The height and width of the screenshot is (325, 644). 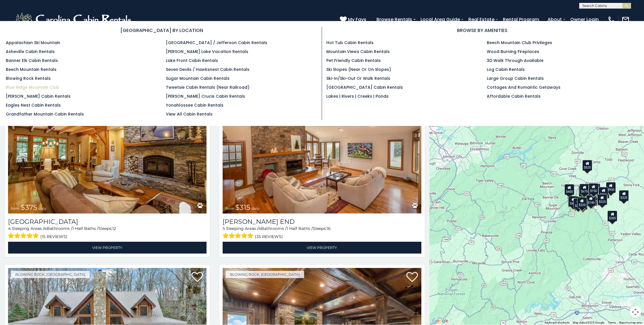 I want to click on a: Pet Friendly Cabin Rentals, so click(x=353, y=60).